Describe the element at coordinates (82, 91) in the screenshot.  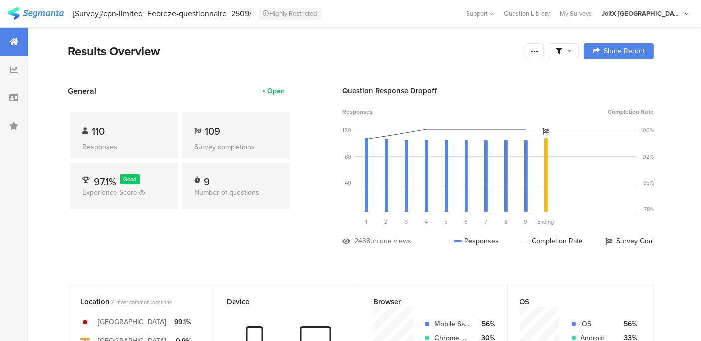
I see `span: General` at that location.